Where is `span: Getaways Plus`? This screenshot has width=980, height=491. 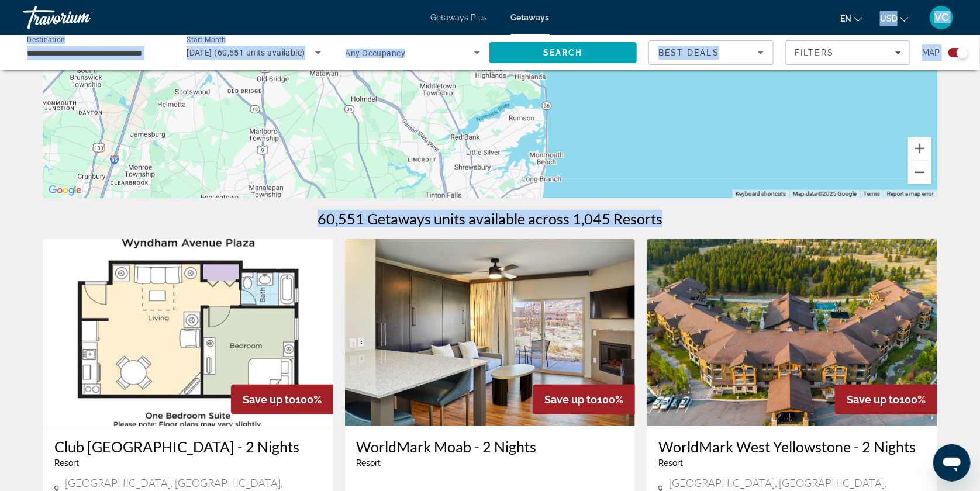
span: Getaways Plus is located at coordinates (459, 18).